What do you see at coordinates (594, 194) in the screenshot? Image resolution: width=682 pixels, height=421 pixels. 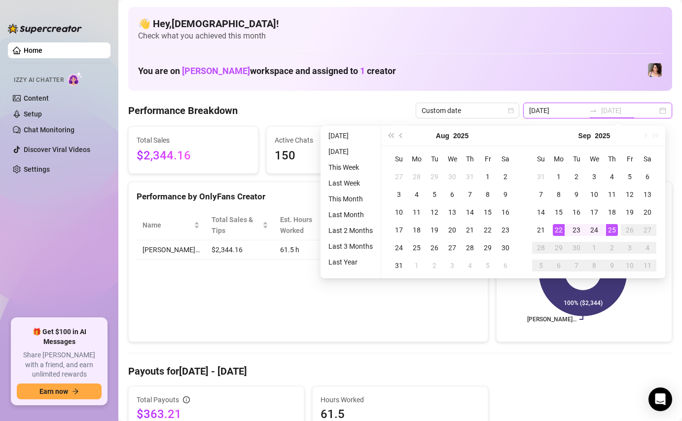 I see `td: 2025-09-10` at bounding box center [594, 194].